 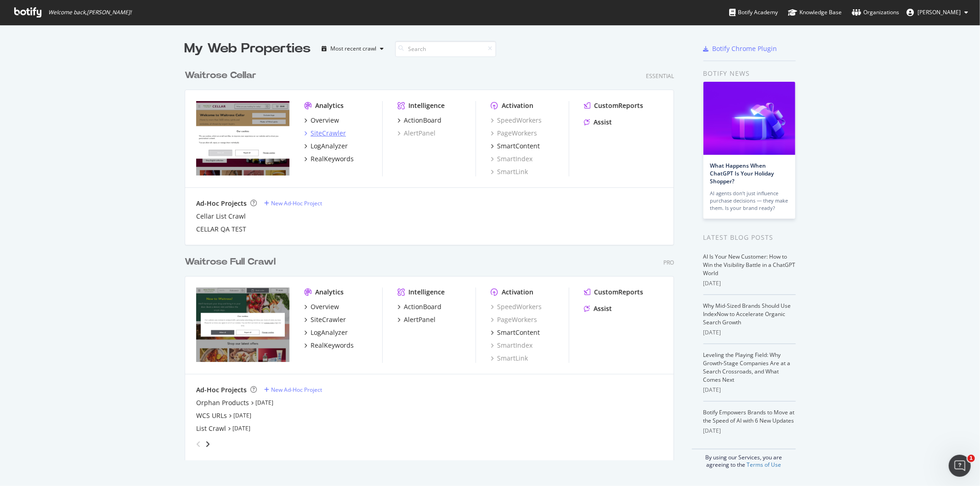 What do you see at coordinates (222, 403) in the screenshot?
I see `a: Orphan Products` at bounding box center [222, 403].